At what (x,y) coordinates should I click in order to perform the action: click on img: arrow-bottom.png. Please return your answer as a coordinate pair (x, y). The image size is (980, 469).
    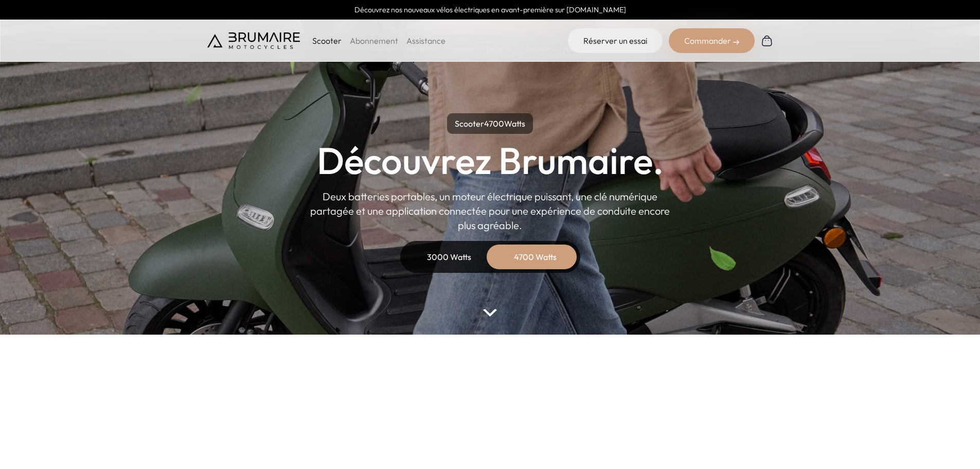
    Looking at the image, I should click on (490, 312).